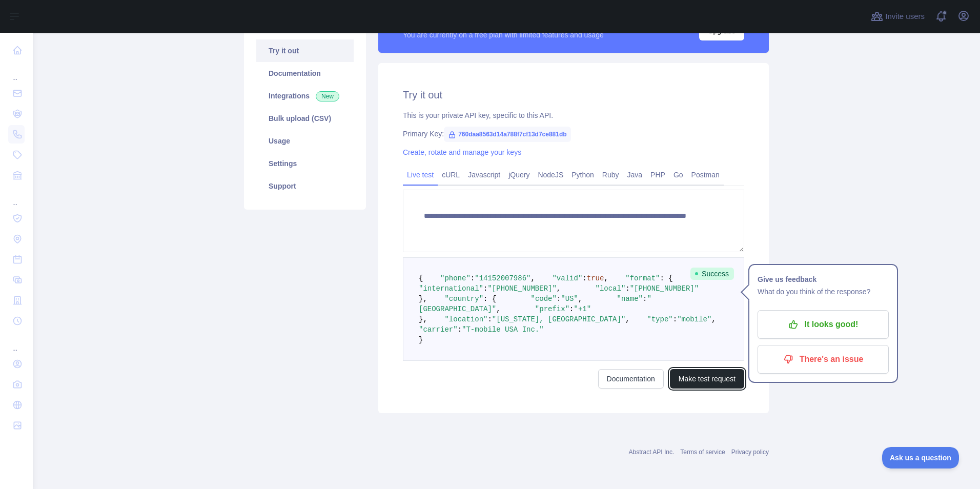 This screenshot has height=489, width=980. What do you see at coordinates (507, 134) in the screenshot?
I see `span: 760daa8563d14a788f7cf13d7ce881db` at bounding box center [507, 134].